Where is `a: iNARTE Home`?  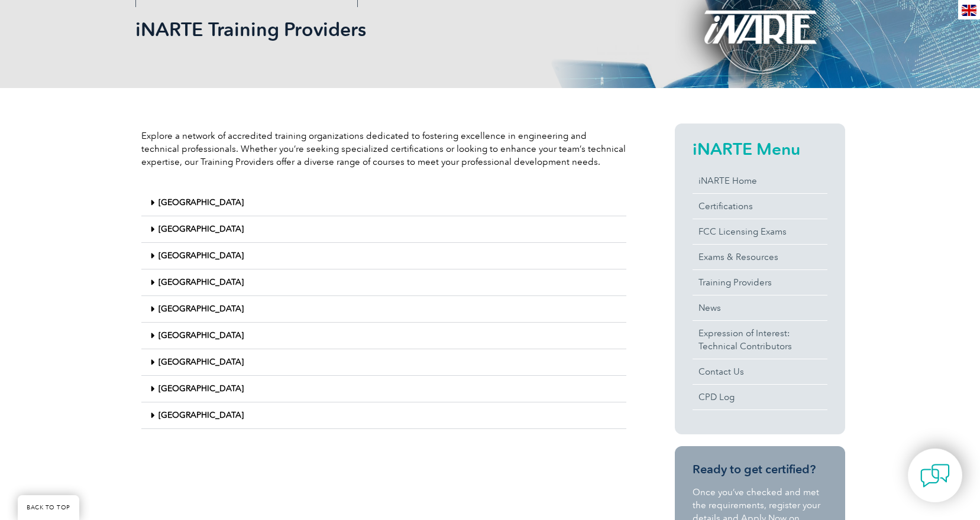 a: iNARTE Home is located at coordinates (760, 181).